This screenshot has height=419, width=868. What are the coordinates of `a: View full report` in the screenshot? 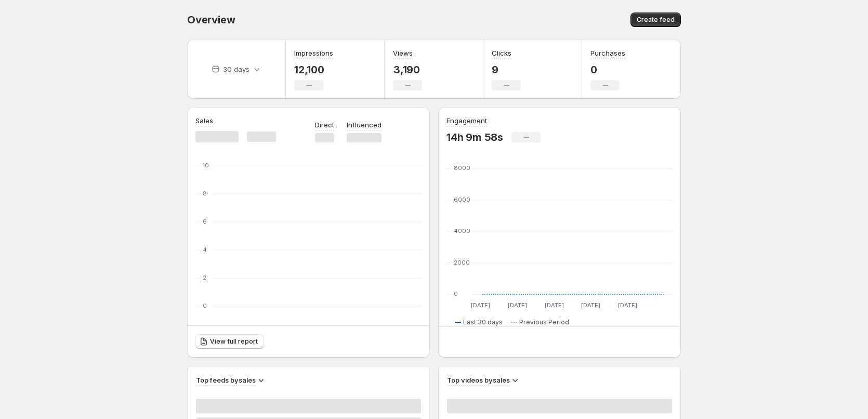 It's located at (230, 342).